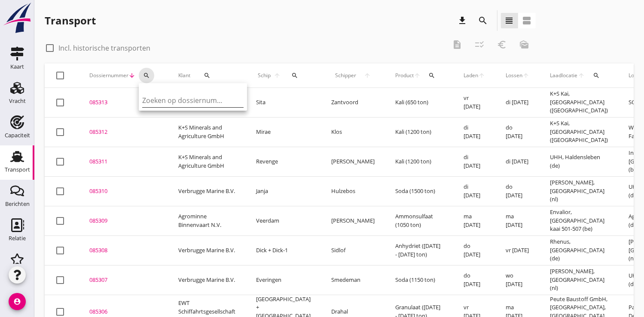 This screenshot has width=644, height=317. What do you see at coordinates (124, 192) in the screenshot?
I see `div: 085310` at bounding box center [124, 192].